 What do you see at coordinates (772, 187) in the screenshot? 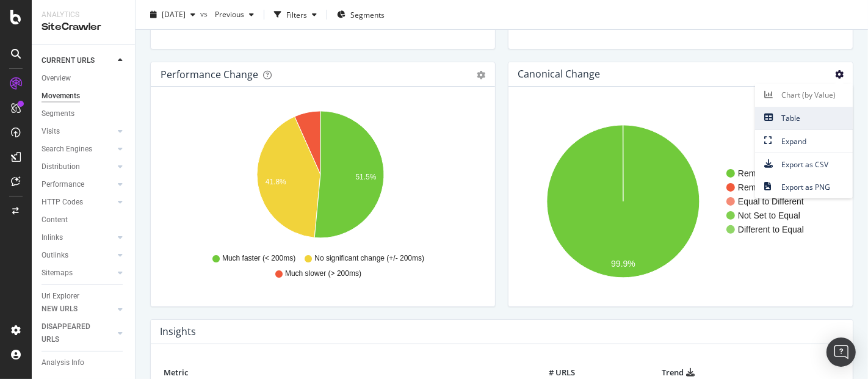
I see `text: Remains Different` at bounding box center [772, 187].